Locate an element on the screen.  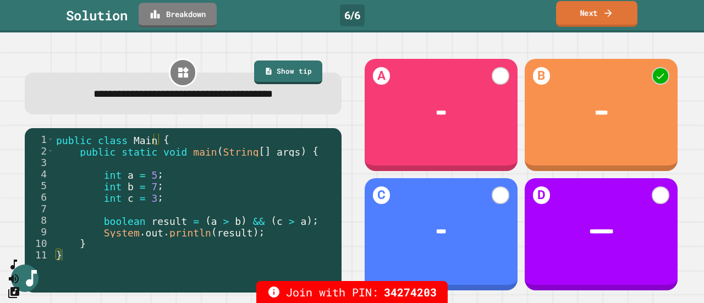
div: Join with PIN: is located at coordinates (352, 292).